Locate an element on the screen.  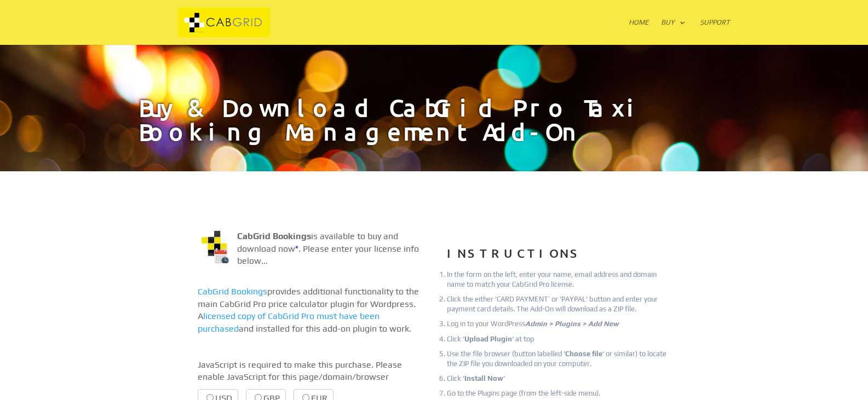
a: licensed copy of CabGrid Pro must have been purchased is located at coordinates (288, 322).